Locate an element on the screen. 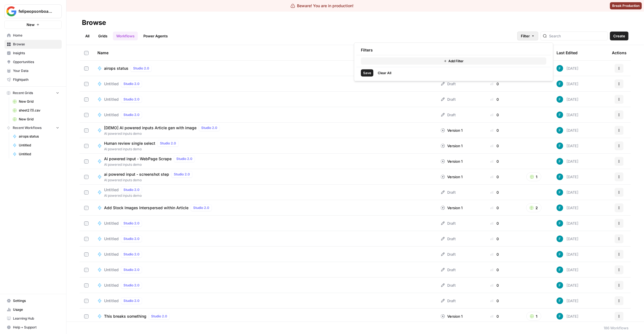 The height and width of the screenshot is (334, 644). a: ai powered input - screenshot stepStudio 2.0AI powered inputs demo is located at coordinates (265, 177).